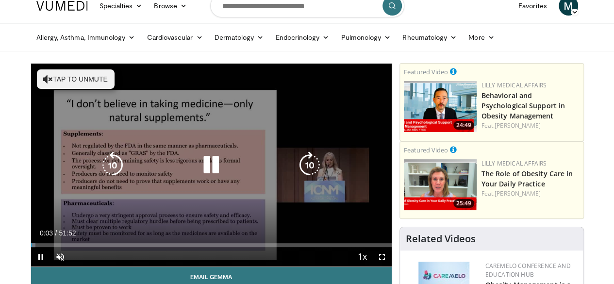 The width and height of the screenshot is (614, 284). What do you see at coordinates (429, 37) in the screenshot?
I see `a: Rheumatology` at bounding box center [429, 37].